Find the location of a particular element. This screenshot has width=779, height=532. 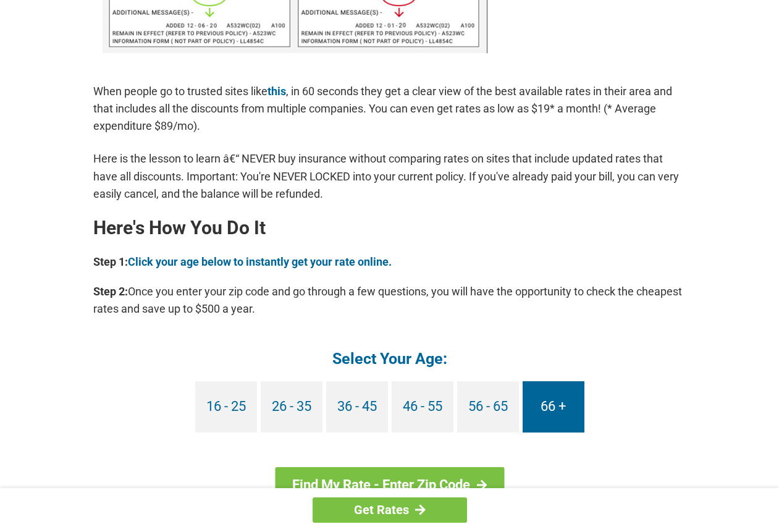

p: Once you enter your zip code and go through a few questions, you will have the opportunity to che... is located at coordinates (390, 300).